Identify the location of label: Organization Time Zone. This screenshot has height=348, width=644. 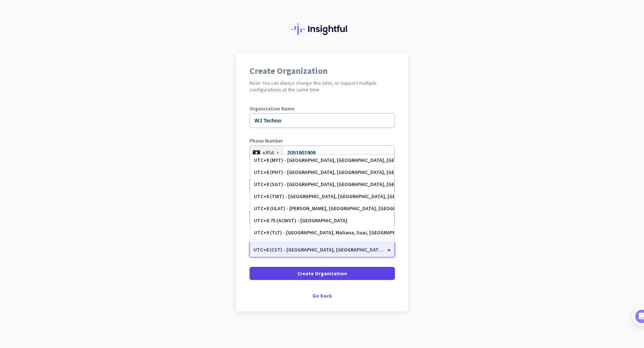
(322, 237).